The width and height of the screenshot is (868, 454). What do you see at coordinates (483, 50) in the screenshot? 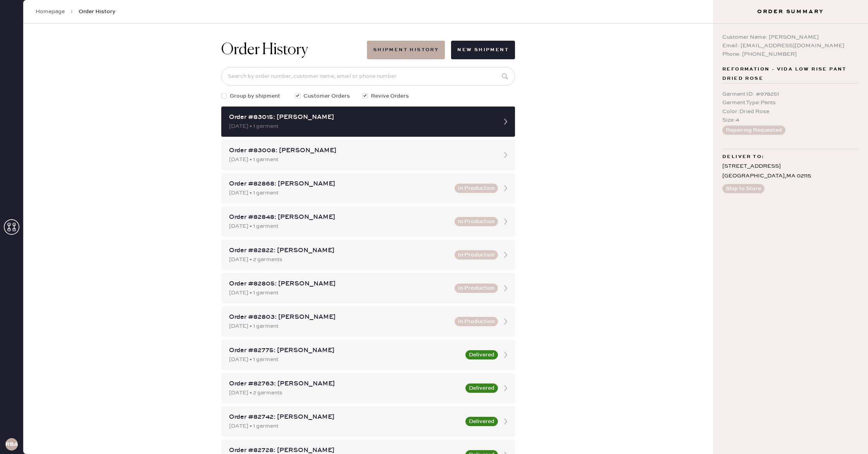
I see `button: New Shipment` at bounding box center [483, 50].